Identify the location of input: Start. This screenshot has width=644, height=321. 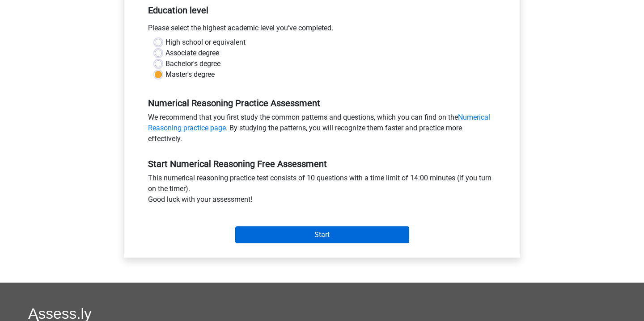
(322, 235).